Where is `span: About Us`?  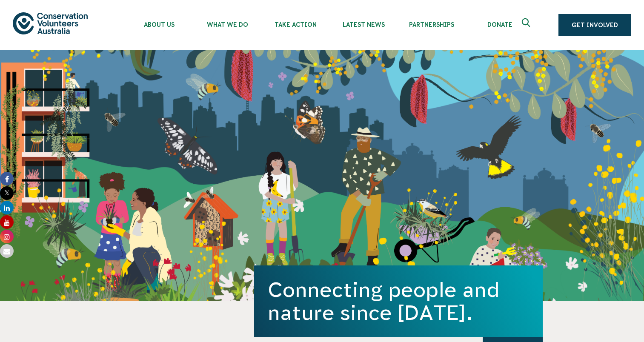
span: About Us is located at coordinates (159, 25).